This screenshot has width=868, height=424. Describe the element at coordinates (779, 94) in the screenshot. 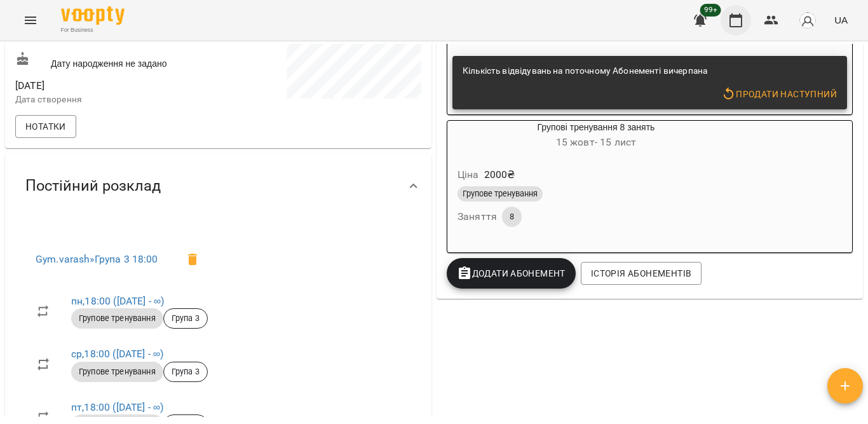

I see `span: Продати наступний` at that location.